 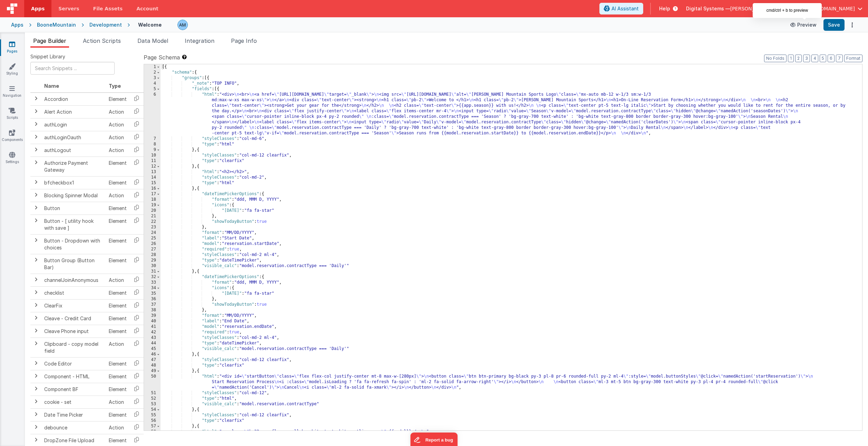 What do you see at coordinates (74, 150) in the screenshot?
I see `td: authLogout` at bounding box center [74, 150].